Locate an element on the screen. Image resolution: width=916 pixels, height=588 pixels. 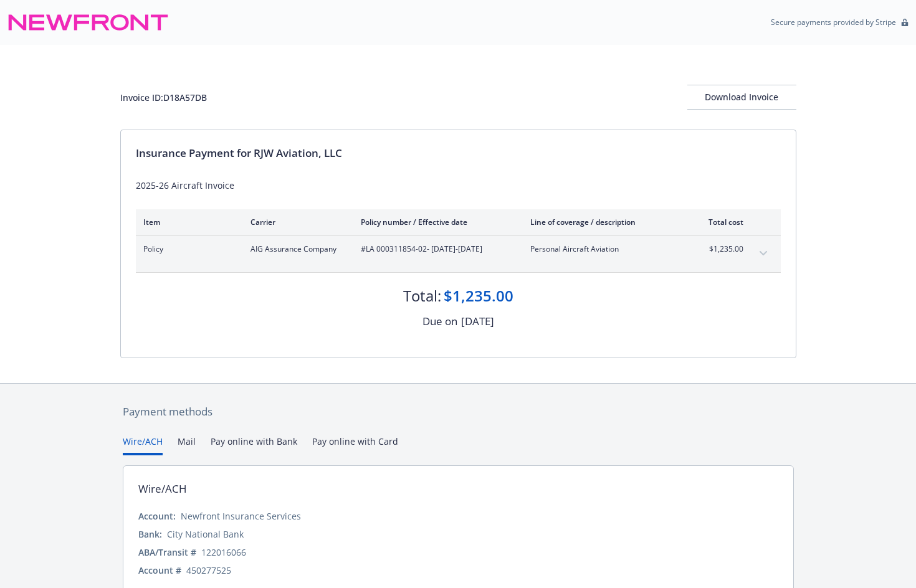
span: Policy is located at coordinates (187, 249).